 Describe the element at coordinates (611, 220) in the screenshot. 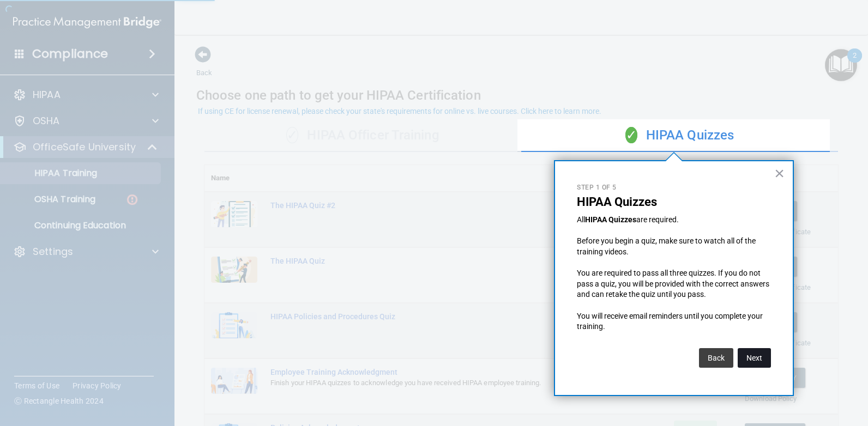

I see `strong: HIPAA Quizzes` at that location.